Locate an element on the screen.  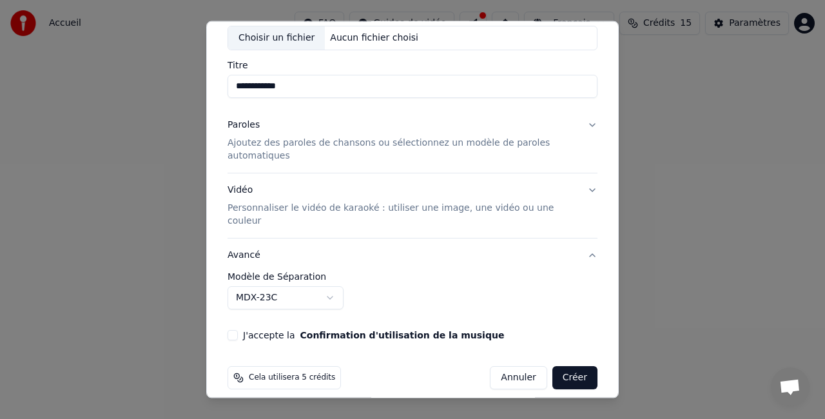
div: Vidéo is located at coordinates (402, 206).